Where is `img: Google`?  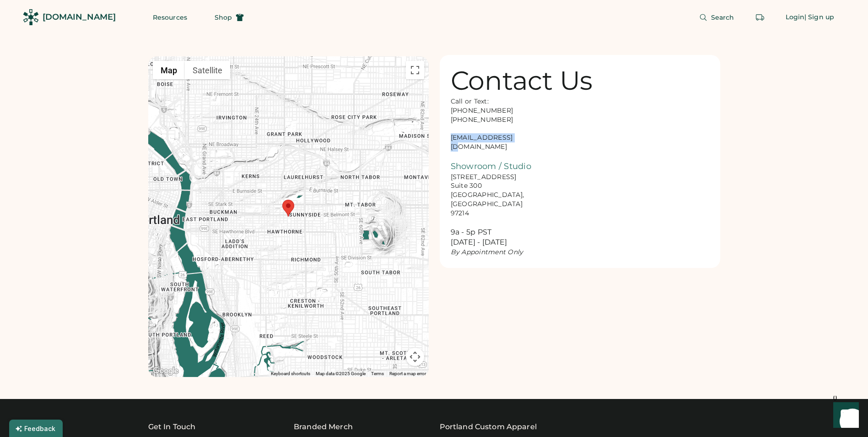
img: Google is located at coordinates (165, 371).